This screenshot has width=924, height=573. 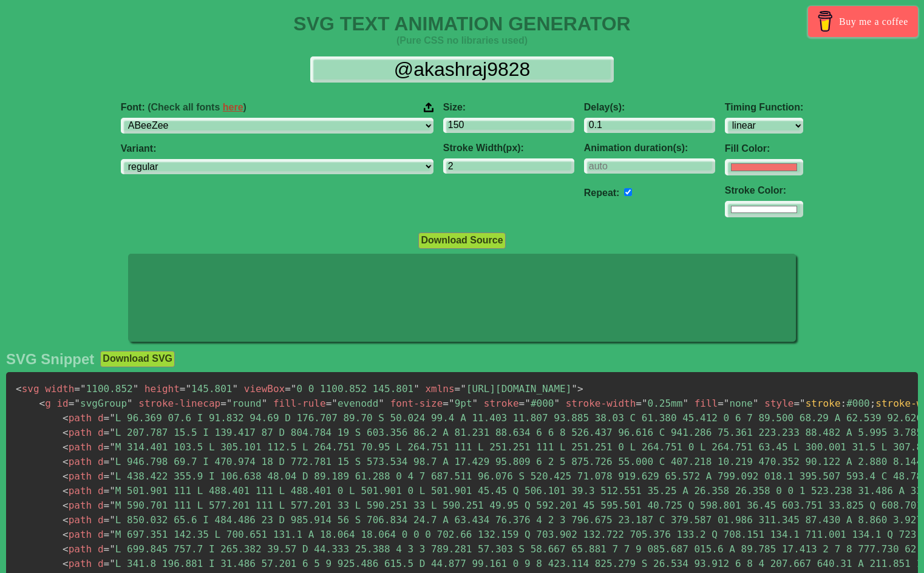 What do you see at coordinates (137, 358) in the screenshot?
I see `button: Download SVG` at bounding box center [137, 358].